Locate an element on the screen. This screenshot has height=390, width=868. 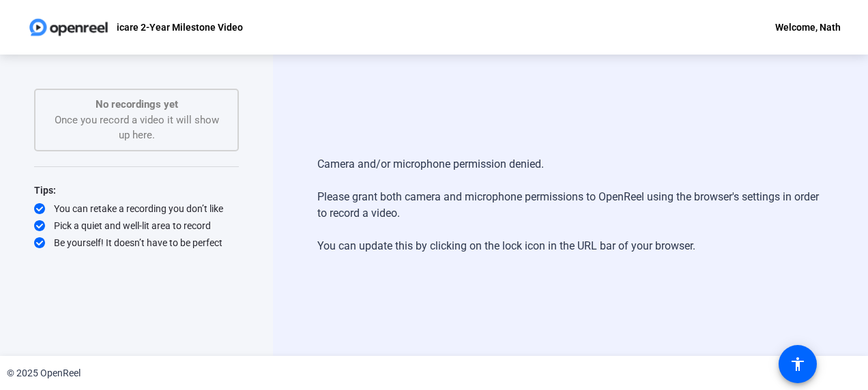
div: Pick a quiet and well-lit area to record is located at coordinates (137, 226).